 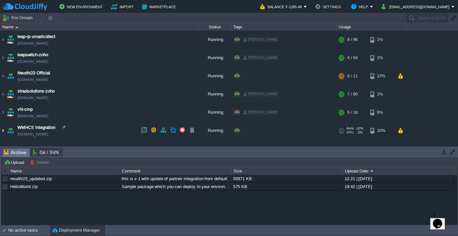 What do you see at coordinates (350, 128) in the screenshot?
I see `span: RAM` at bounding box center [350, 128].